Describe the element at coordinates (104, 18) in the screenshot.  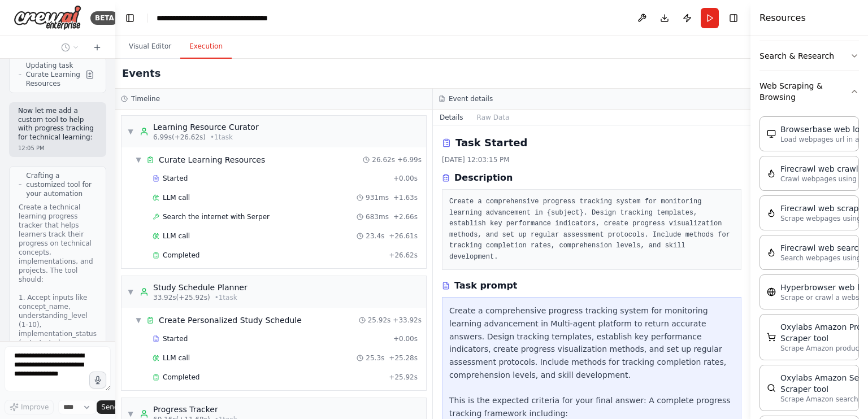
I see `div: BETA` at that location.